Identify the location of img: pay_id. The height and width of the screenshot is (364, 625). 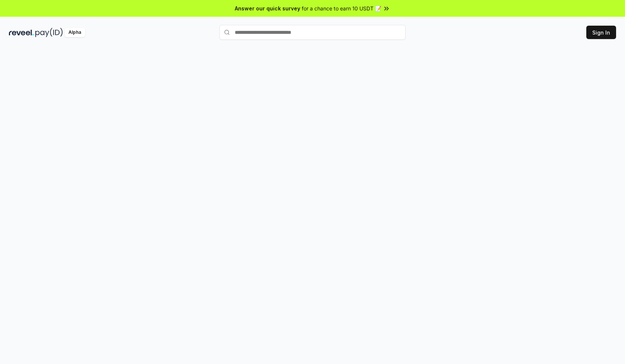
(49, 32).